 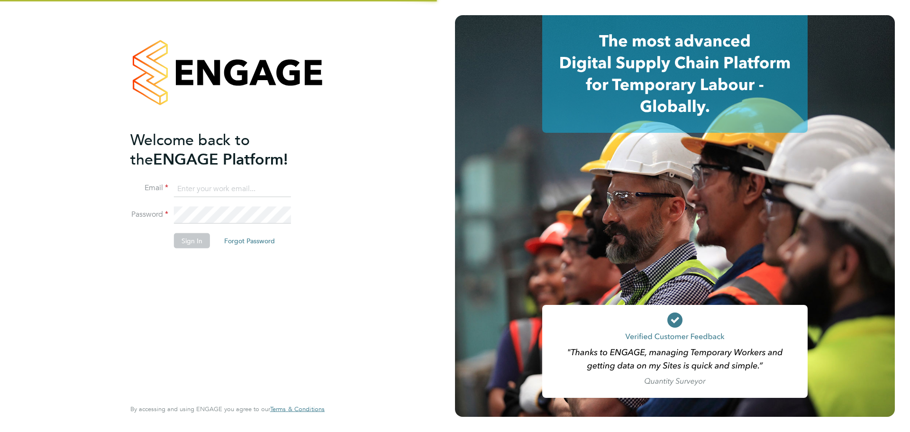 I want to click on h2: ENGAGE Platform!, so click(x=223, y=149).